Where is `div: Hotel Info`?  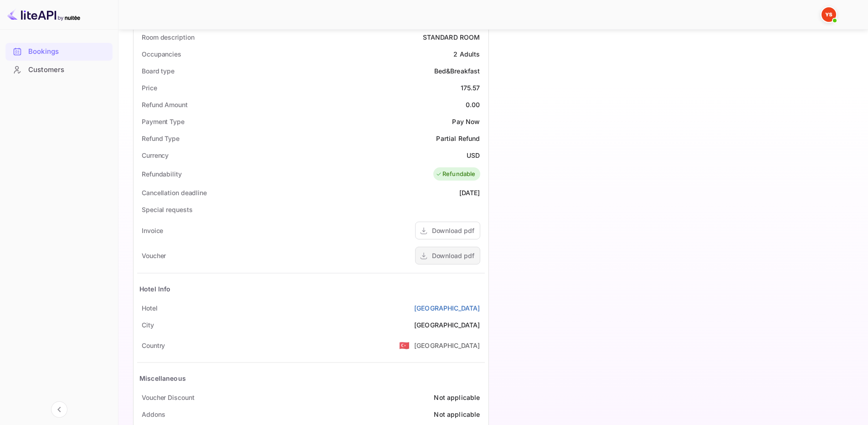 div: Hotel Info is located at coordinates (155, 288).